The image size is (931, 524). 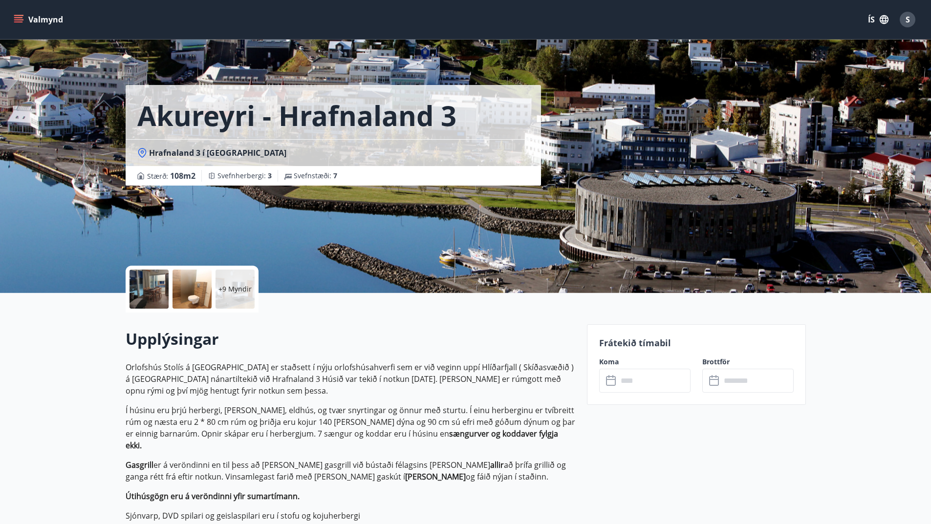 I want to click on strong: allir, so click(x=497, y=465).